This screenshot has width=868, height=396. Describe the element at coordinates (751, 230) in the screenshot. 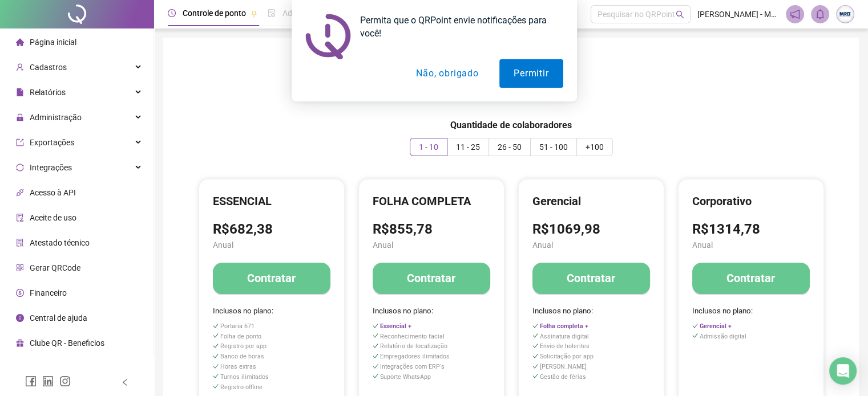

I see `h3: R$1314,78` at that location.